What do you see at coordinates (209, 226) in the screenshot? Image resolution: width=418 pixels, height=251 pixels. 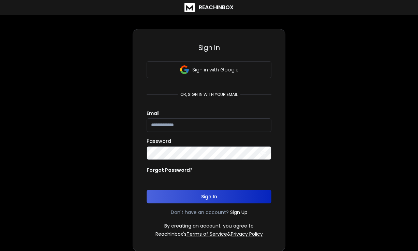 I see `p: By creating an account, you agree to` at bounding box center [209, 226].